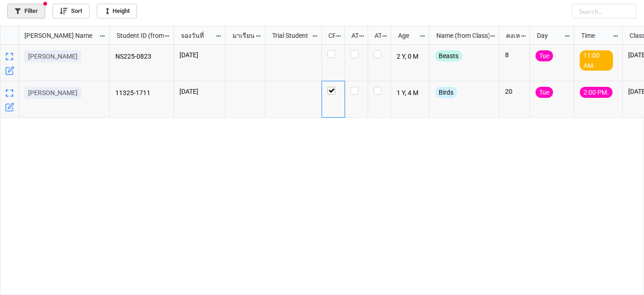  What do you see at coordinates (55, 36) in the screenshot?
I see `div: grid` at bounding box center [55, 36].